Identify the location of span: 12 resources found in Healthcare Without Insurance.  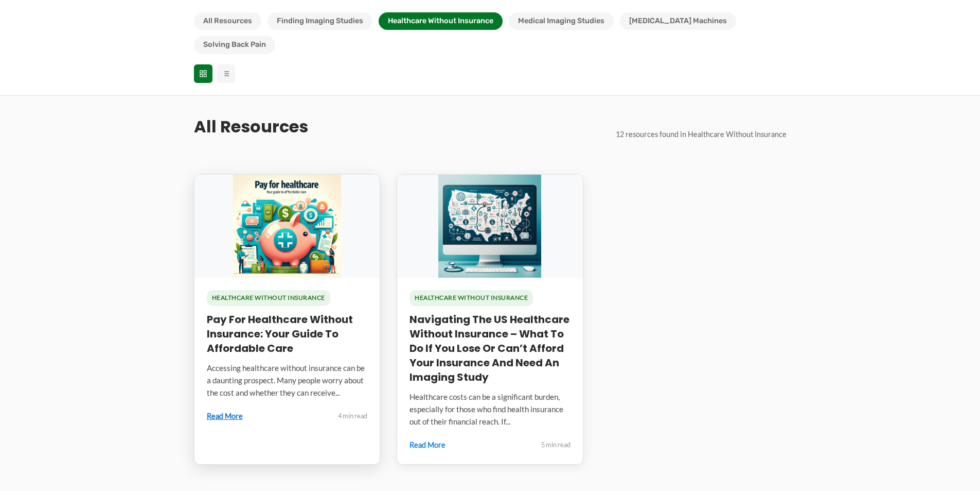
(701, 134).